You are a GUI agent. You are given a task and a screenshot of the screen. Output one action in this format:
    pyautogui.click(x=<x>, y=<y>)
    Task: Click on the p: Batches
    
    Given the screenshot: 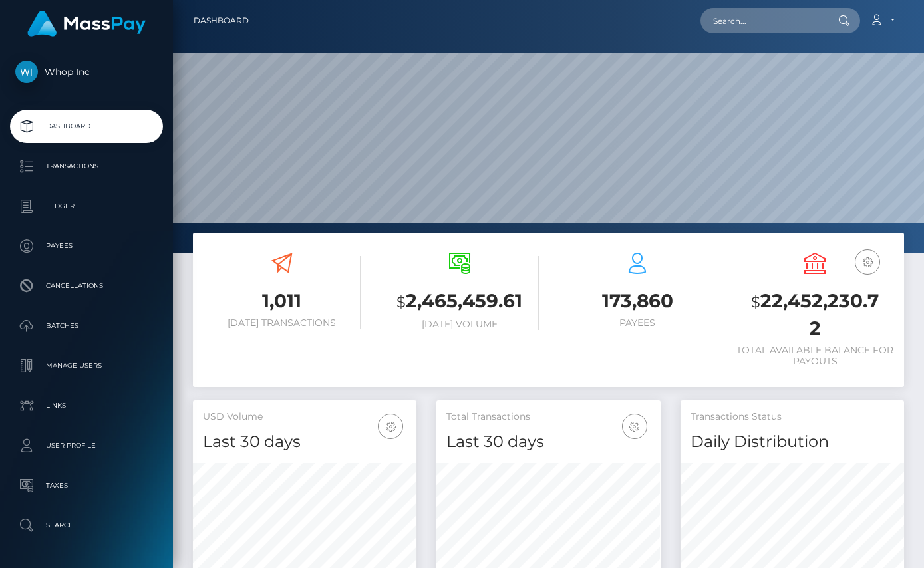 What is the action you would take?
    pyautogui.click(x=86, y=326)
    